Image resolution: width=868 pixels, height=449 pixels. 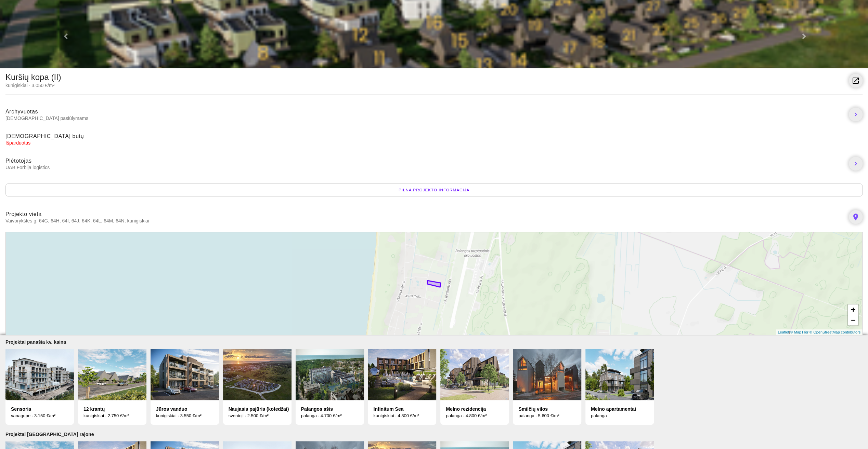 I want to click on div: kunigiskiai · 3.550 €/m², so click(x=185, y=416).